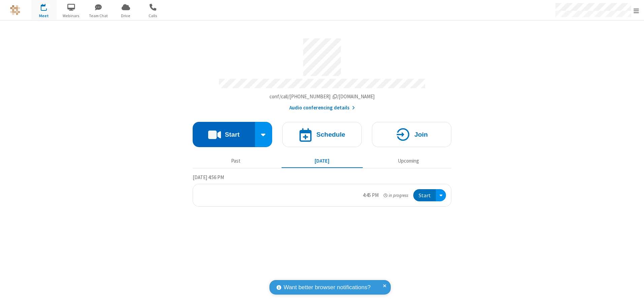 The height and width of the screenshot is (306, 644). I want to click on span: Want better browser notifications?, so click(327, 287).